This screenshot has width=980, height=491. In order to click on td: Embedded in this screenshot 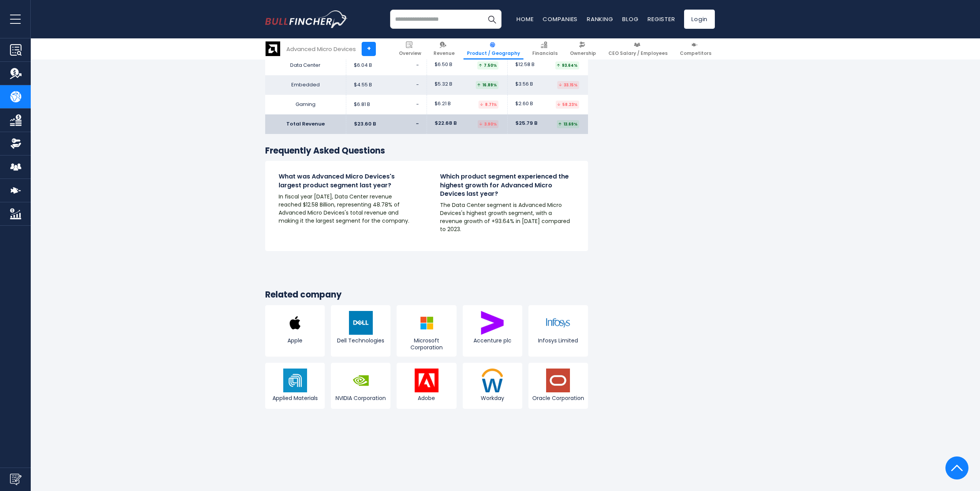, I will do `click(306, 85)`.